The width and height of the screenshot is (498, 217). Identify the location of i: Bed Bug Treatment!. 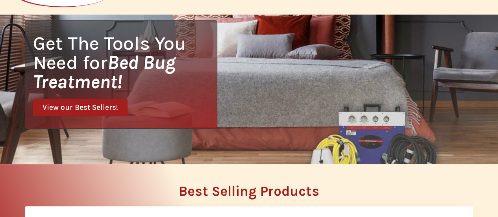
(104, 72).